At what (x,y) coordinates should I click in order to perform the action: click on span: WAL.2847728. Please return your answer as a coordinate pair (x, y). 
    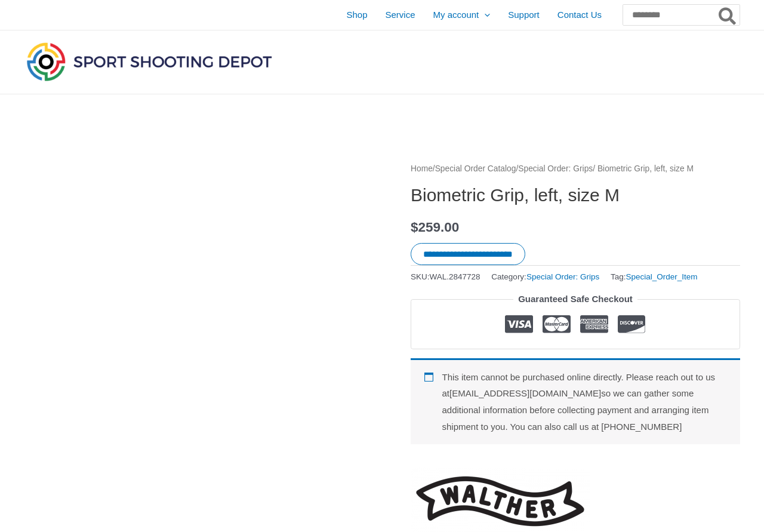
    Looking at the image, I should click on (455, 276).